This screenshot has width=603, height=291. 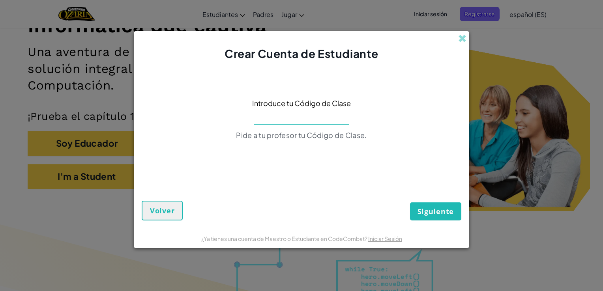 What do you see at coordinates (436, 212) in the screenshot?
I see `button: Siguiente` at bounding box center [436, 212].